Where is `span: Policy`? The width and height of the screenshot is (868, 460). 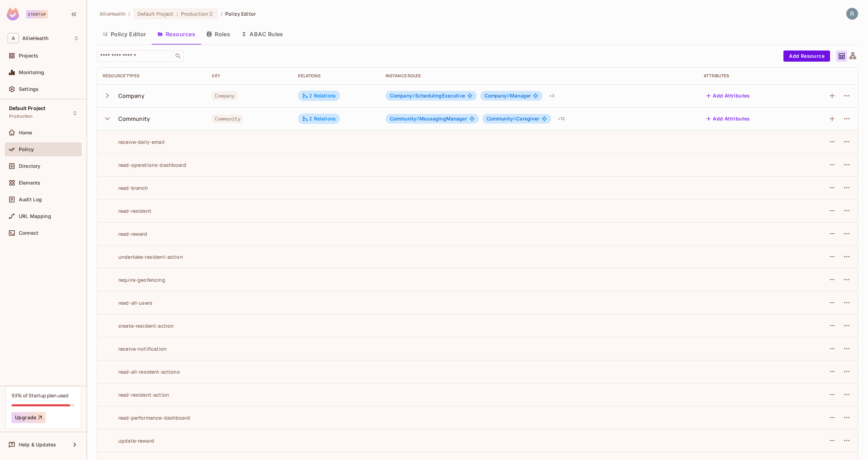
span: Policy is located at coordinates (26, 149).